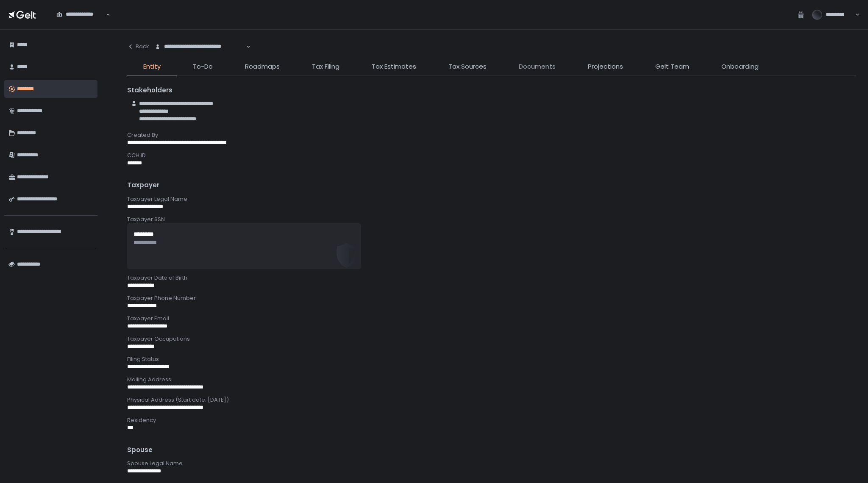 Image resolution: width=868 pixels, height=483 pixels. Describe the element at coordinates (492, 156) in the screenshot. I see `div: CCH ID` at that location.